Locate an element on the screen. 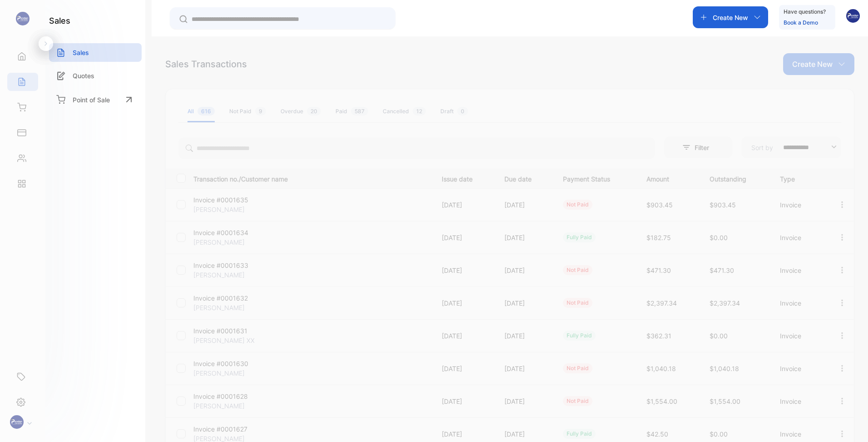 Image resolution: width=868 pixels, height=442 pixels. div: Draft is located at coordinates (454, 111).